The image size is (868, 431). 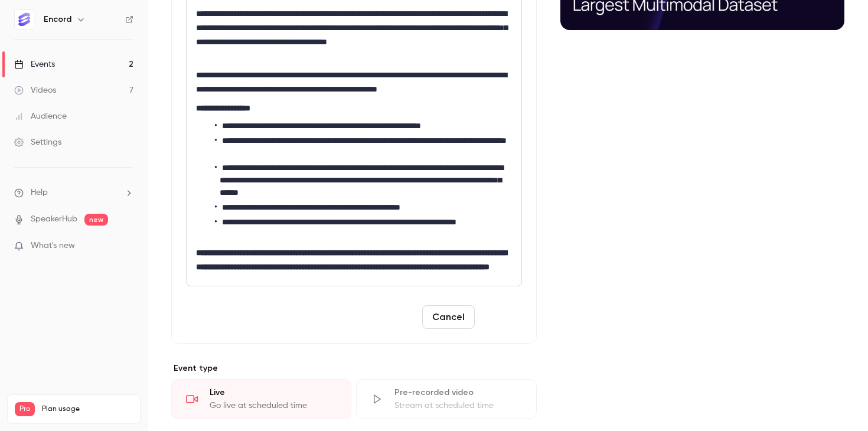 I want to click on span: new, so click(x=96, y=220).